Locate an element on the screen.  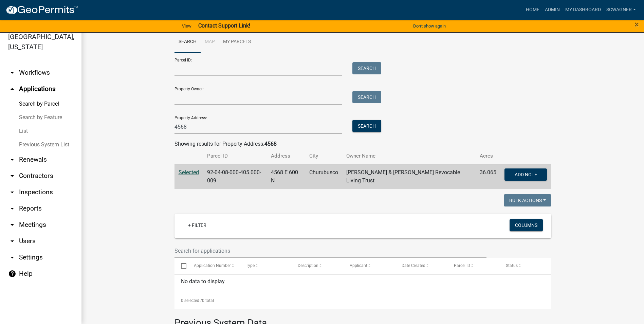
div: 0 total is located at coordinates (363, 301).